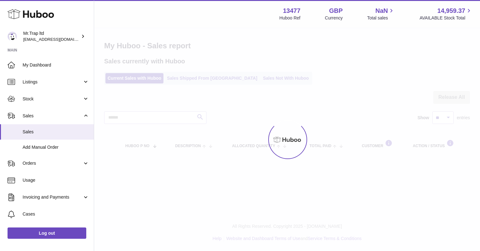  Describe the element at coordinates (292, 11) in the screenshot. I see `strong: 13477` at that location.